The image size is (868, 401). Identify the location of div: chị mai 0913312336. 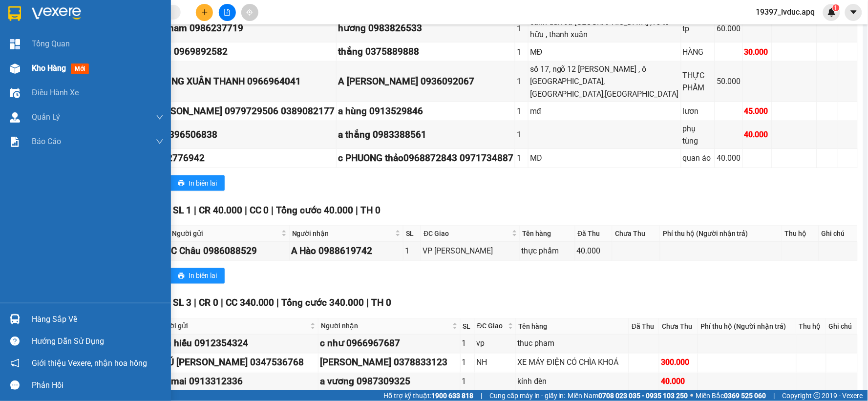
(236, 382).